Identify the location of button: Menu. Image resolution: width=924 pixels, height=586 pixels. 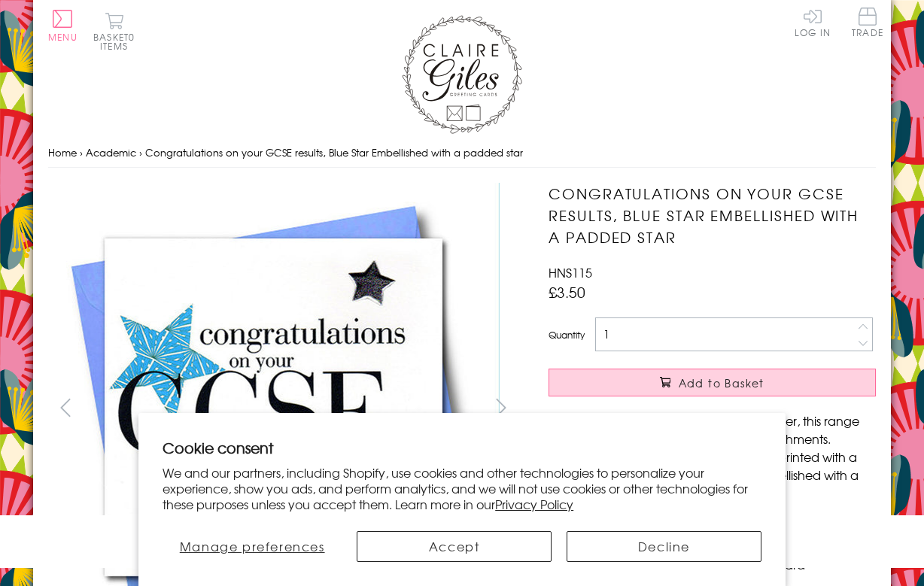
(62, 26).